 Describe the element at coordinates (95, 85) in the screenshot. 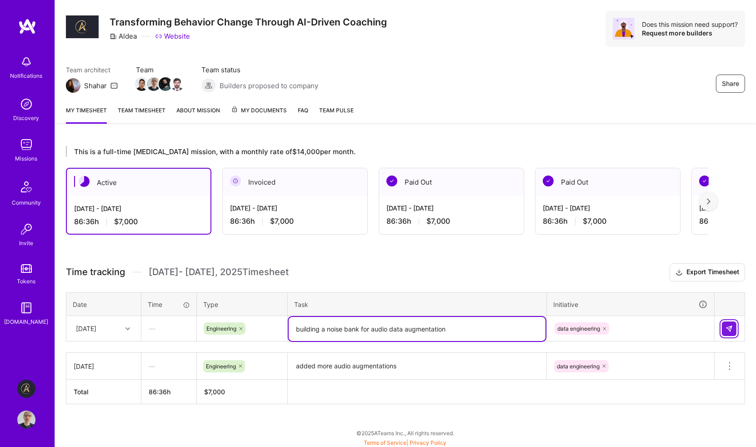

I see `div: Shahar` at that location.